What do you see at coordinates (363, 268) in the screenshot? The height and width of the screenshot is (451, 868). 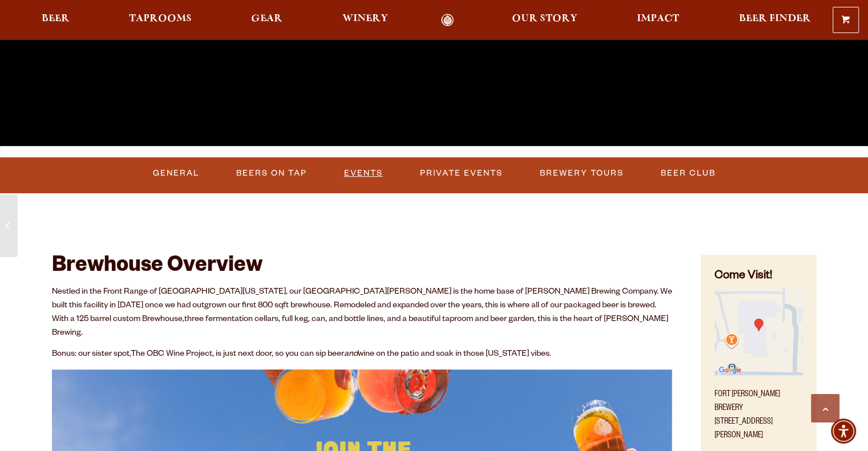 I see `h2: Brewhouse Overview` at bounding box center [363, 268].